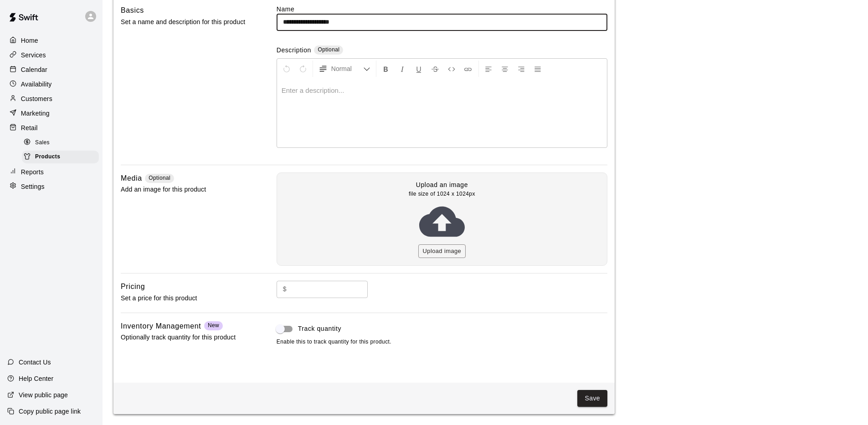 Image resolution: width=868 pixels, height=425 pixels. What do you see at coordinates (213, 326) in the screenshot?
I see `span: New` at bounding box center [213, 326].